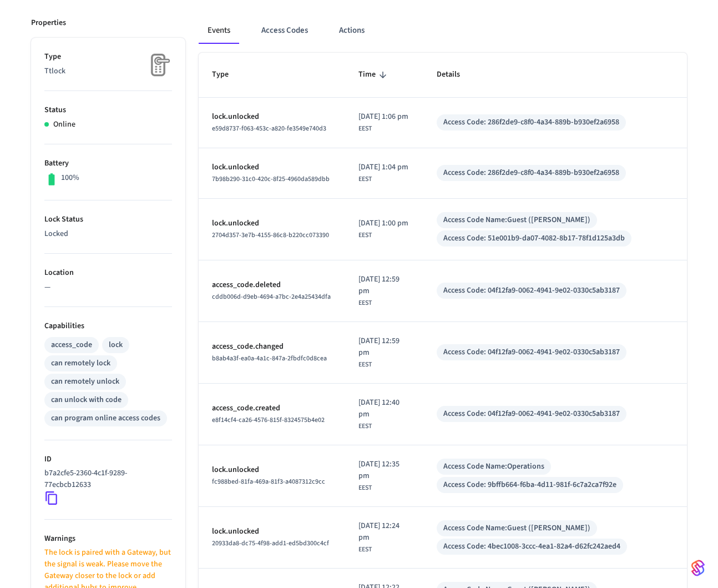 Image resolution: width=718 pixels, height=588 pixels. I want to click on button: Access Codes, so click(285, 30).